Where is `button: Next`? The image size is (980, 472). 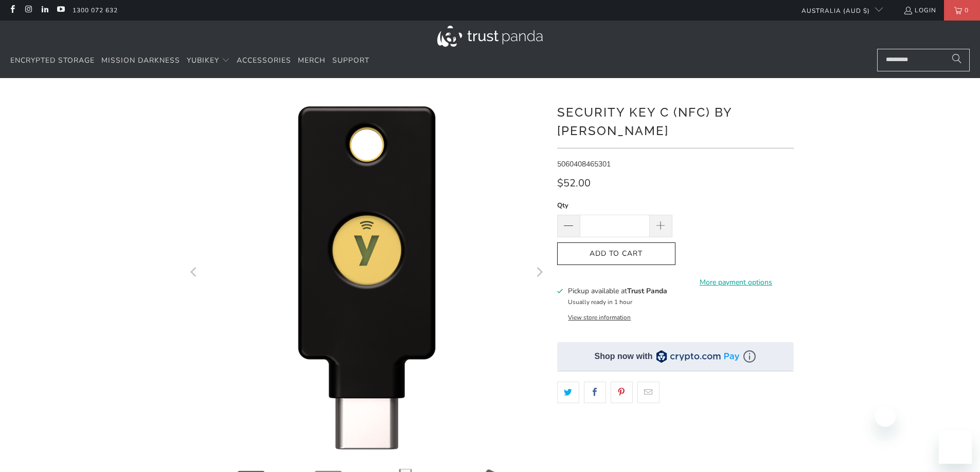
button: Next is located at coordinates (539, 273).